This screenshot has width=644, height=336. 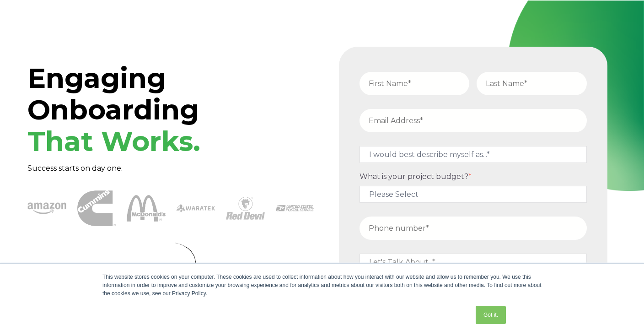 I want to click on img: Curly Arrow, so click(x=243, y=284).